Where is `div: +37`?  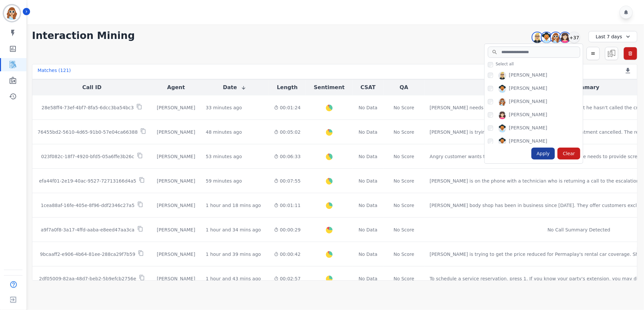
div: +37 is located at coordinates (574, 37).